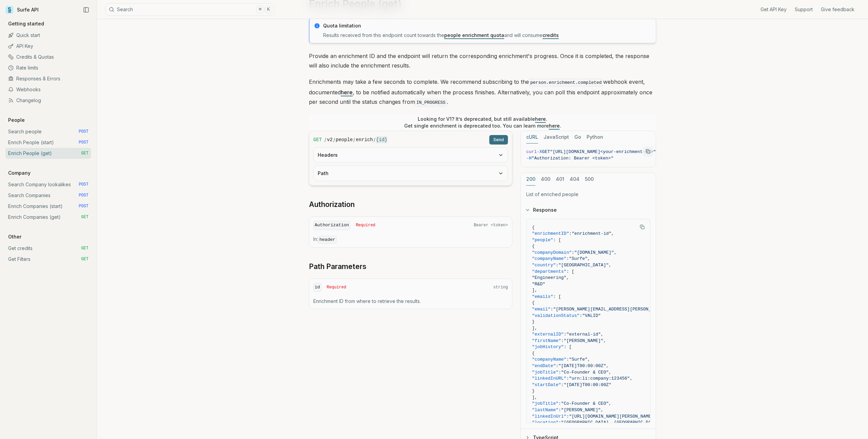 Image resolution: width=868 pixels, height=439 pixels. What do you see at coordinates (86, 10) in the screenshot?
I see `button: Collapse Sidebar` at bounding box center [86, 10].